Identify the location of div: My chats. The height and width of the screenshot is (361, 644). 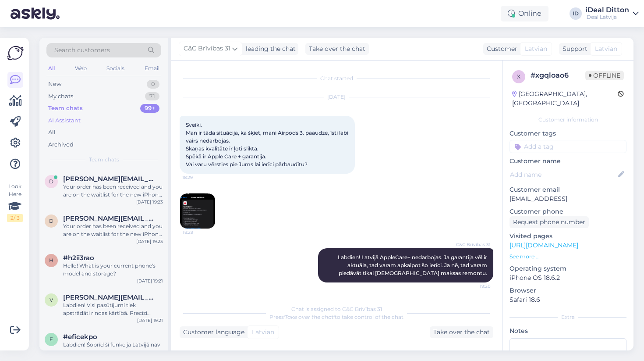
(61, 97).